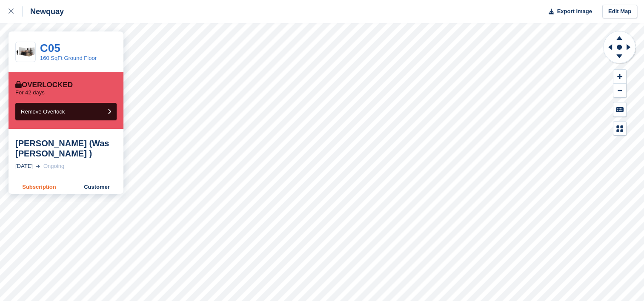  What do you see at coordinates (574, 12) in the screenshot?
I see `span: Export Image` at bounding box center [574, 12].